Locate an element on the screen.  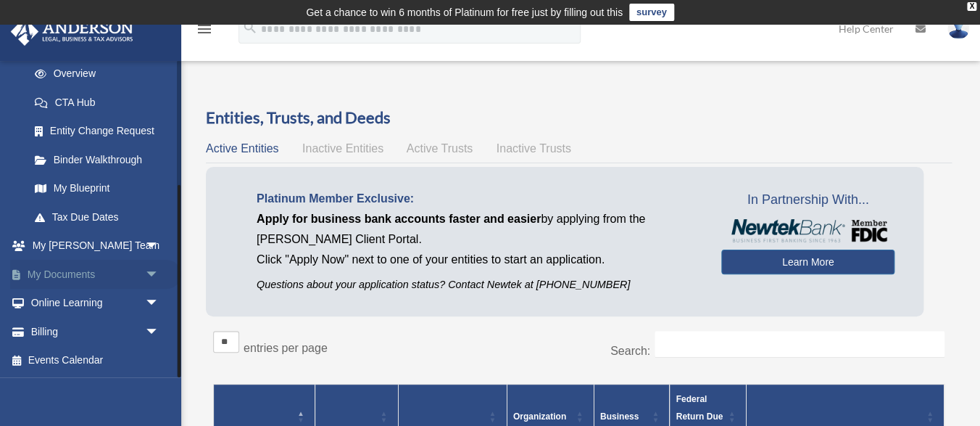
a: Online Learningarrow_drop_down is located at coordinates (95, 303).